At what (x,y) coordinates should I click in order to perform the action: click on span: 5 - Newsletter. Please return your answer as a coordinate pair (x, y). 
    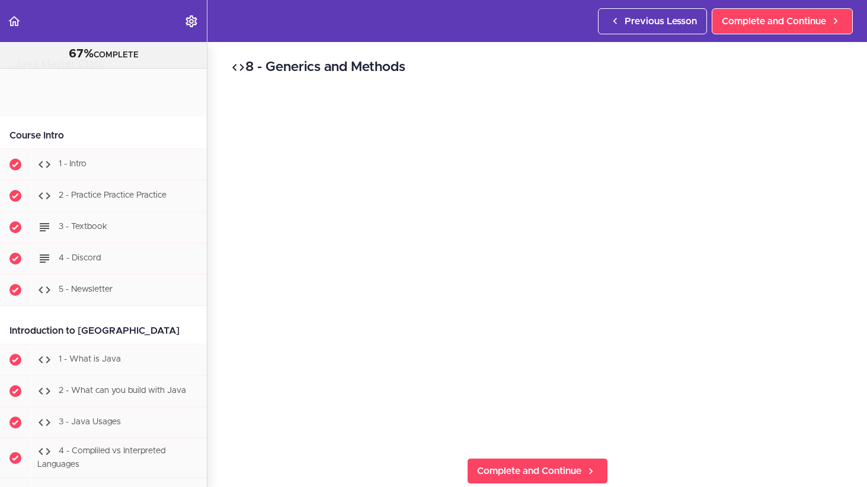
    Looking at the image, I should click on (85, 290).